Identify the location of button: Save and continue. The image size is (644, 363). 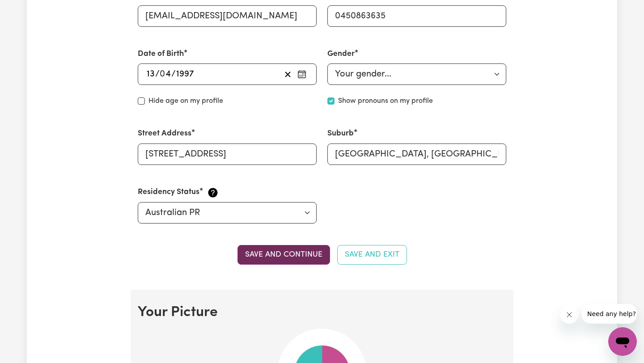
(284, 255).